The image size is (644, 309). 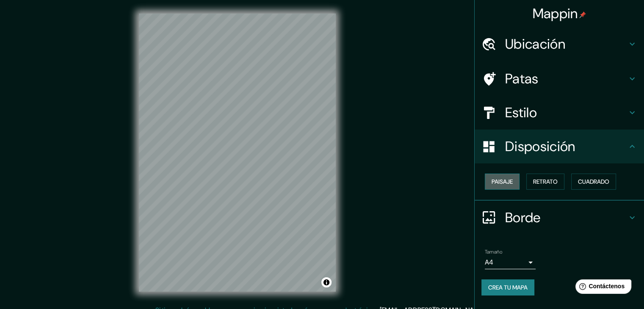 I want to click on button: Retrato, so click(x=545, y=182).